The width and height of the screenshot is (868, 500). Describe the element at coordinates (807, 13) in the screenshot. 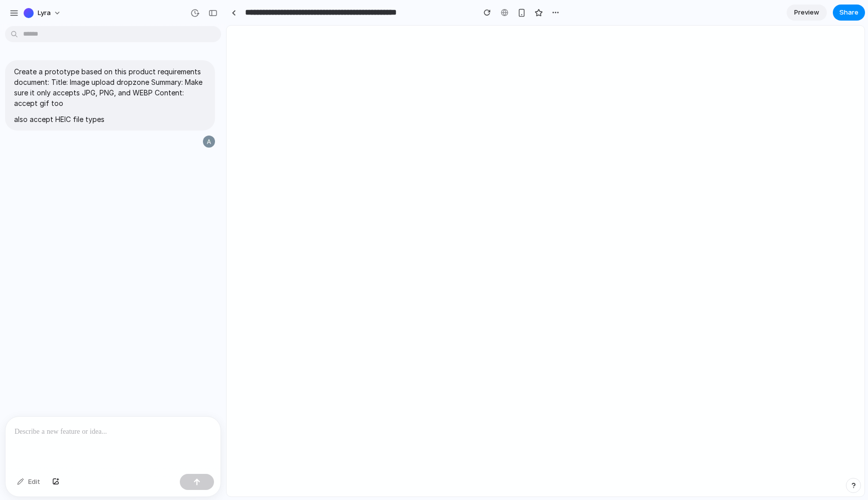

I see `a: Preview` at that location.